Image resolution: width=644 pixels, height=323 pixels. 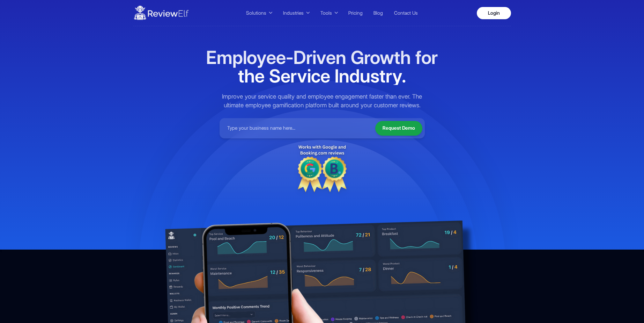 I want to click on a: ReviewElf Logo, so click(x=161, y=13).